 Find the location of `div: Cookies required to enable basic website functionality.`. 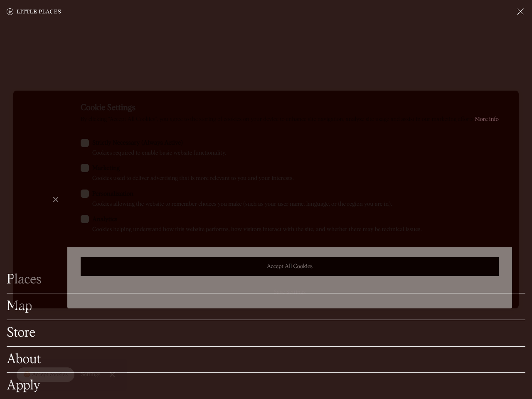

div: Cookies required to enable basic website functionality. is located at coordinates (295, 153).